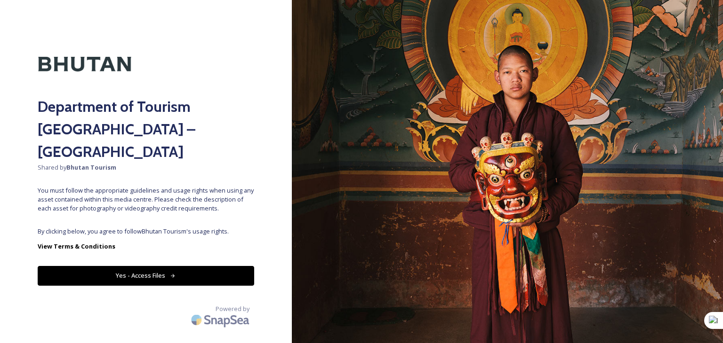  I want to click on a: View Terms & Conditions, so click(146, 247).